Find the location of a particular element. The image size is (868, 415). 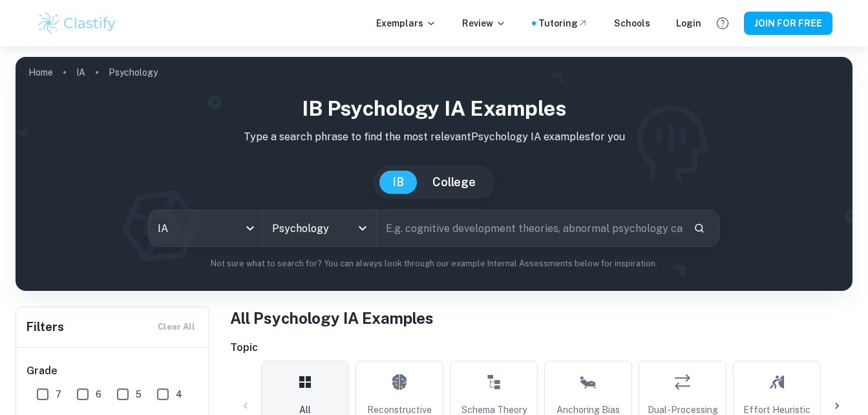

p: Review is located at coordinates (484, 23).